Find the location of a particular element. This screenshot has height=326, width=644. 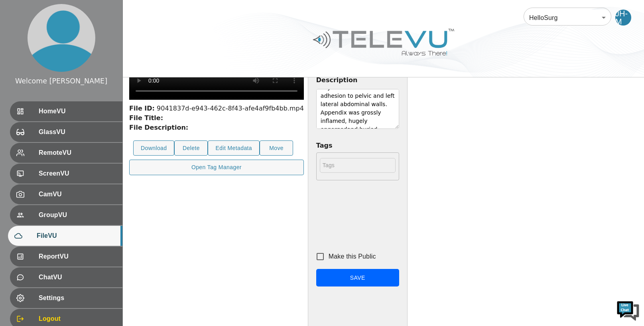

div: Settings is located at coordinates (66, 298).